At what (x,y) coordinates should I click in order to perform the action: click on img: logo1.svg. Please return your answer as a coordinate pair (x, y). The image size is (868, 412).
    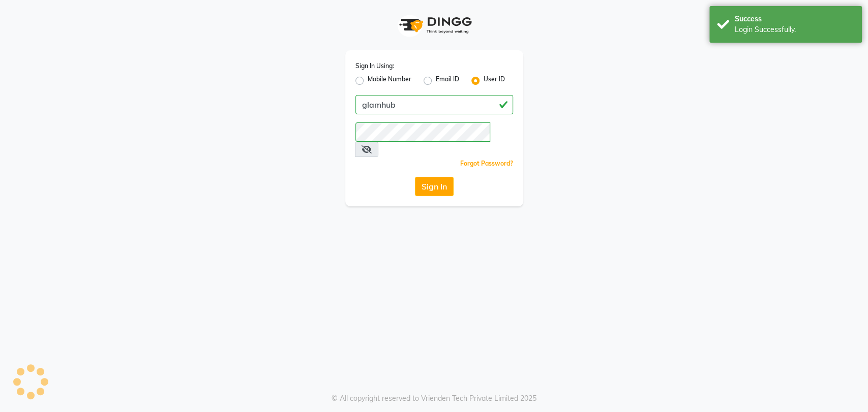
    Looking at the image, I should click on (434, 25).